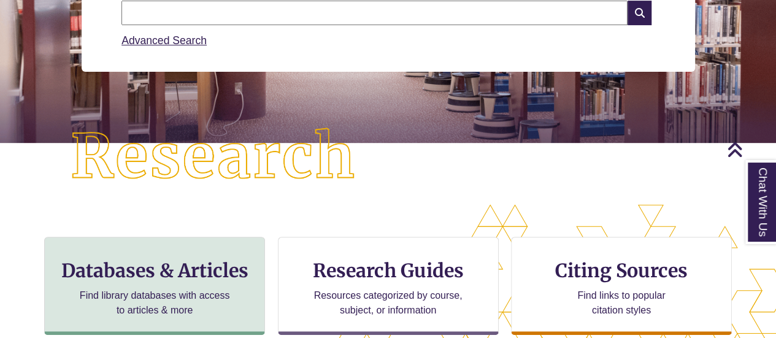 Image resolution: width=776 pixels, height=338 pixels. Describe the element at coordinates (621, 303) in the screenshot. I see `p: Find links to popular citation styles` at that location.